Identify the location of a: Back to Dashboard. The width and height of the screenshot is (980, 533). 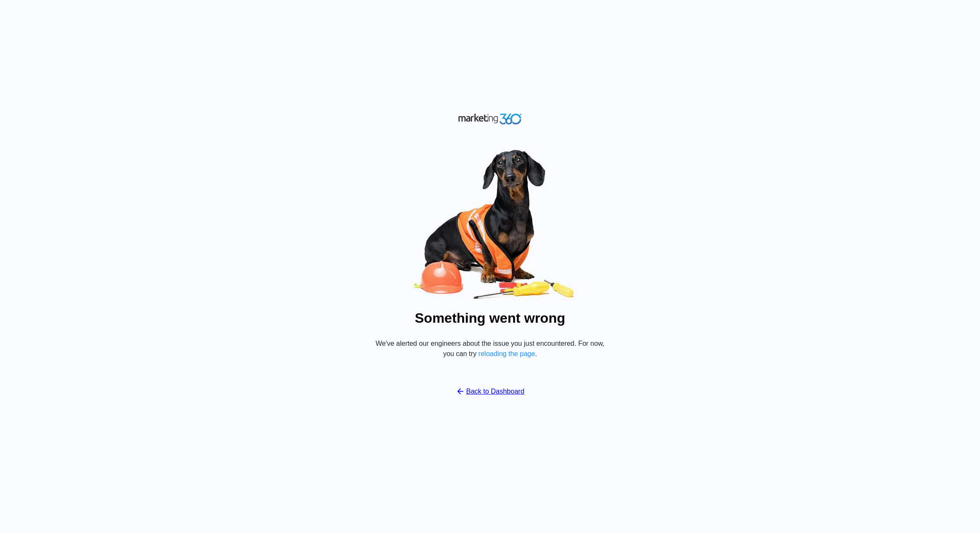
(490, 391).